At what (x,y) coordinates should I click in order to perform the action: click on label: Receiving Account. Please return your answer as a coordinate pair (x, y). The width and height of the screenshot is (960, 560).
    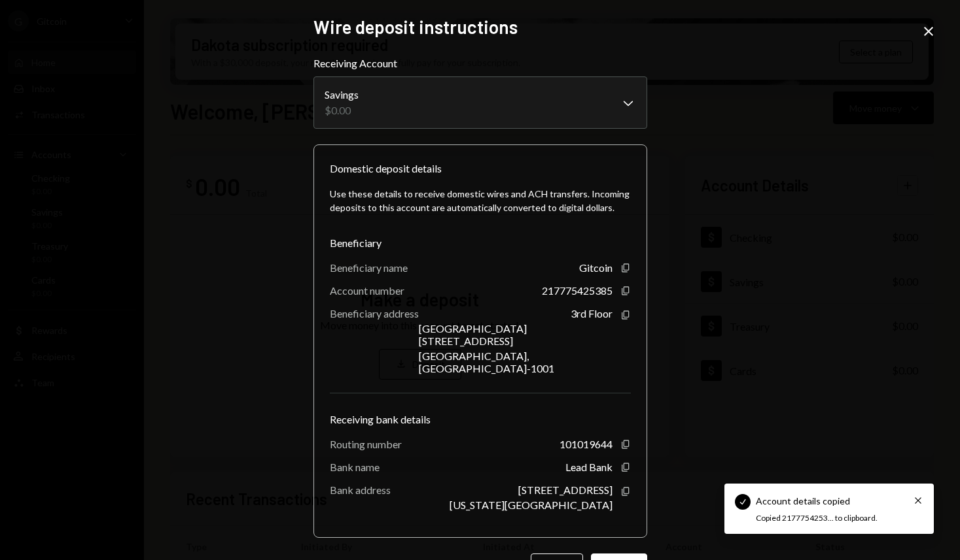
    Looking at the image, I should click on (480, 64).